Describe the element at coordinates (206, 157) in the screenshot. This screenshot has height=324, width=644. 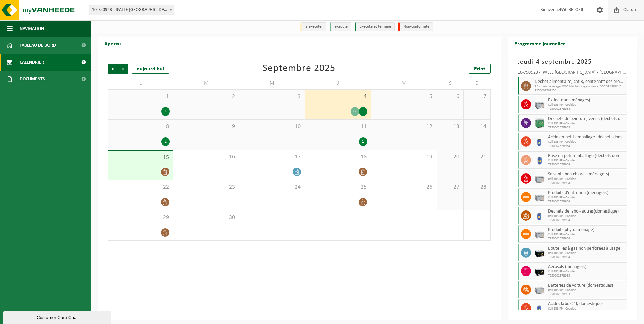
I see `span: 16` at that location.